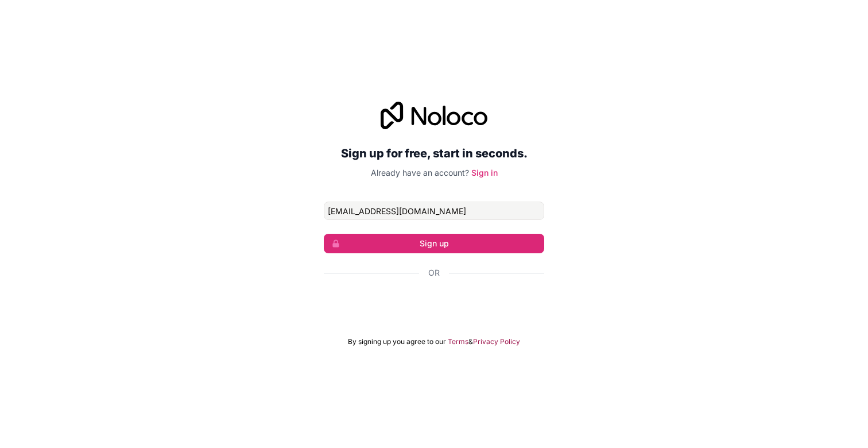 This screenshot has width=868, height=448. Describe the element at coordinates (497, 342) in the screenshot. I see `a: Privacy Policy` at that location.